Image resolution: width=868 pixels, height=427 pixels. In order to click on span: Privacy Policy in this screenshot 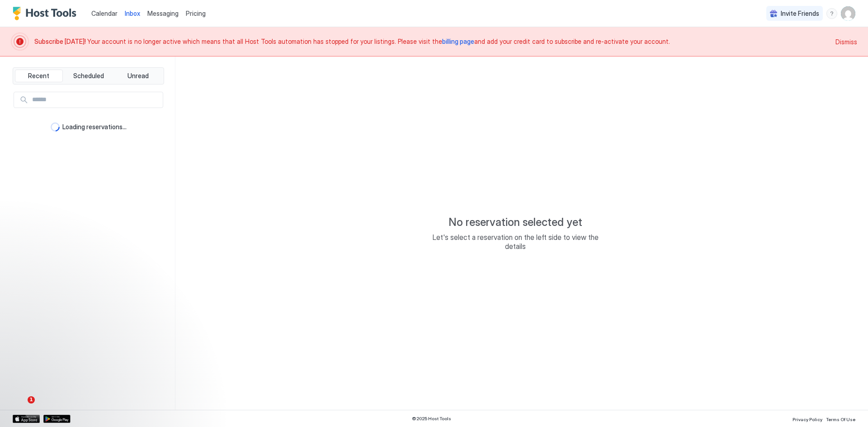, I will do `click(807, 420)`.